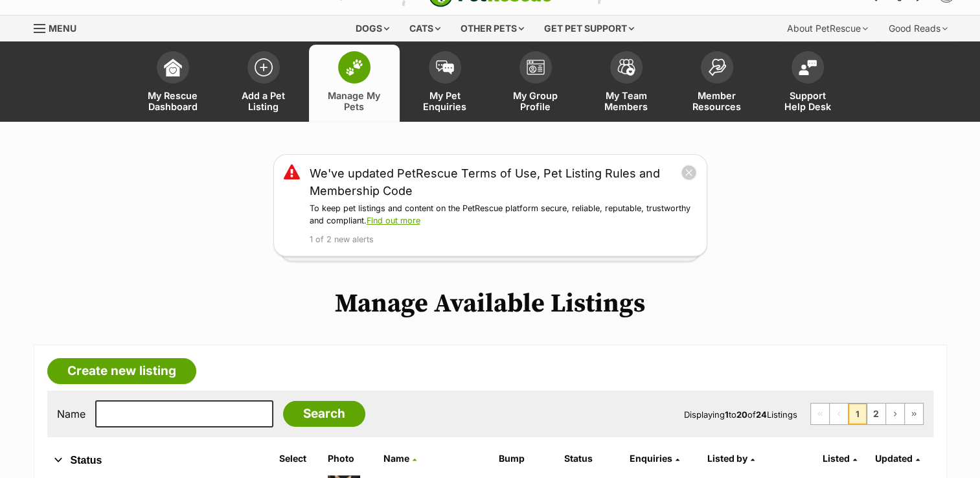 This screenshot has width=980, height=478. Describe the element at coordinates (263, 101) in the screenshot. I see `span: Add a Pet Listing` at that location.